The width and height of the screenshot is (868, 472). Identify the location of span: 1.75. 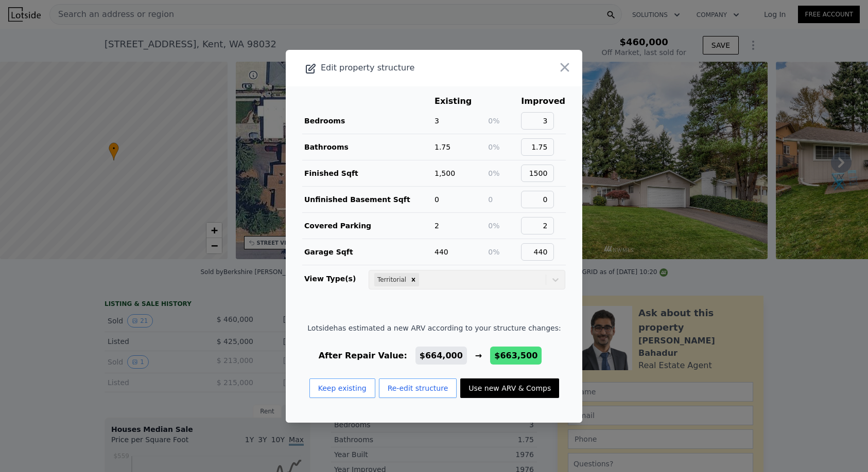
(442, 147).